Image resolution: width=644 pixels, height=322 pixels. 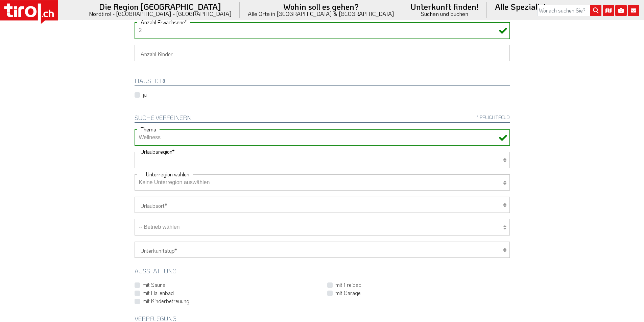 What do you see at coordinates (322, 118) in the screenshot?
I see `h2: Suche verfeinern` at bounding box center [322, 118].